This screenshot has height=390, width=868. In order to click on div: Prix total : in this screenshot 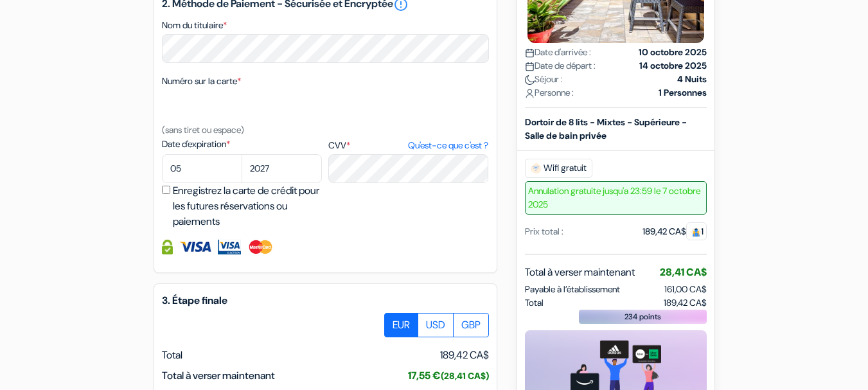, I will do `click(544, 232)`.